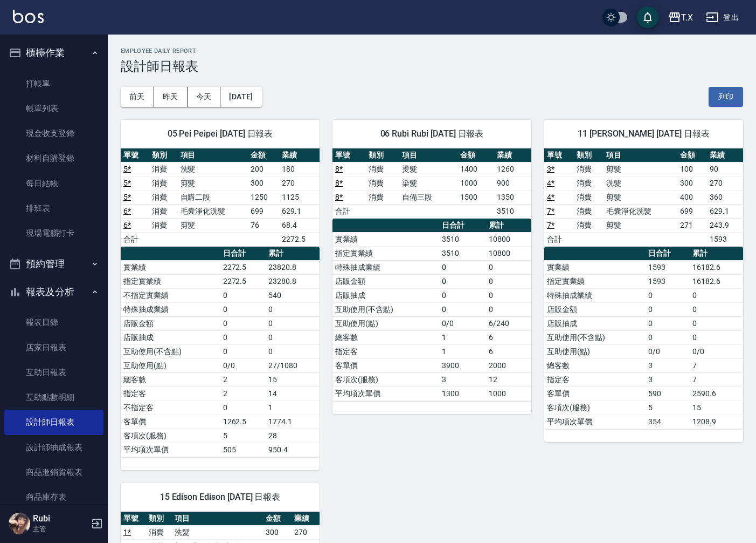 The height and width of the screenshot is (543, 756). Describe the element at coordinates (299, 211) in the screenshot. I see `td: 629.1` at that location.